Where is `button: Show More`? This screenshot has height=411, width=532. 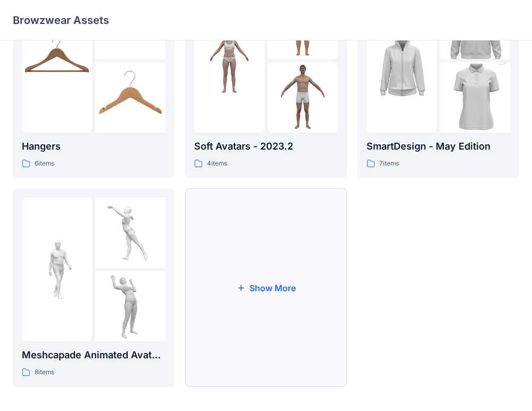
button: Show More is located at coordinates (266, 287).